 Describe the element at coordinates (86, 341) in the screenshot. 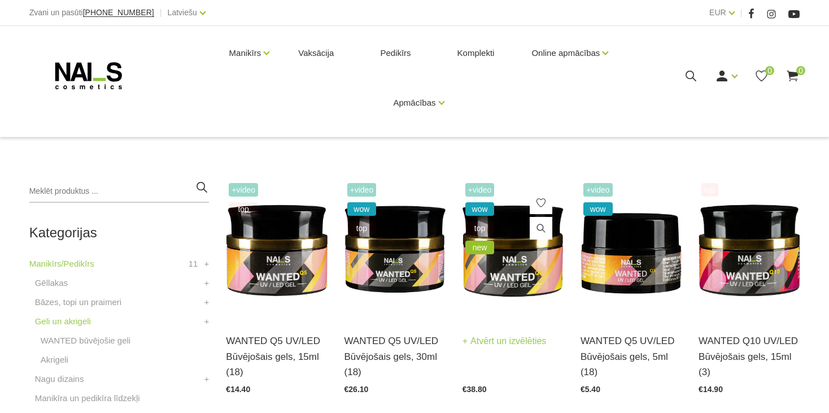

I see `a: WANTED būvējošie geli` at that location.